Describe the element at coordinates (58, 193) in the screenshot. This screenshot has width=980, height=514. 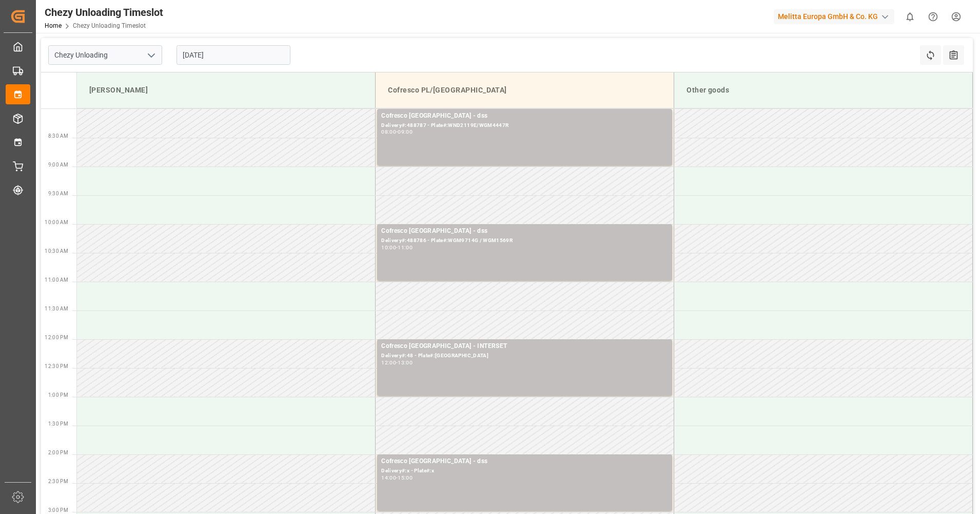
I see `span: 9:30 AM` at that location.